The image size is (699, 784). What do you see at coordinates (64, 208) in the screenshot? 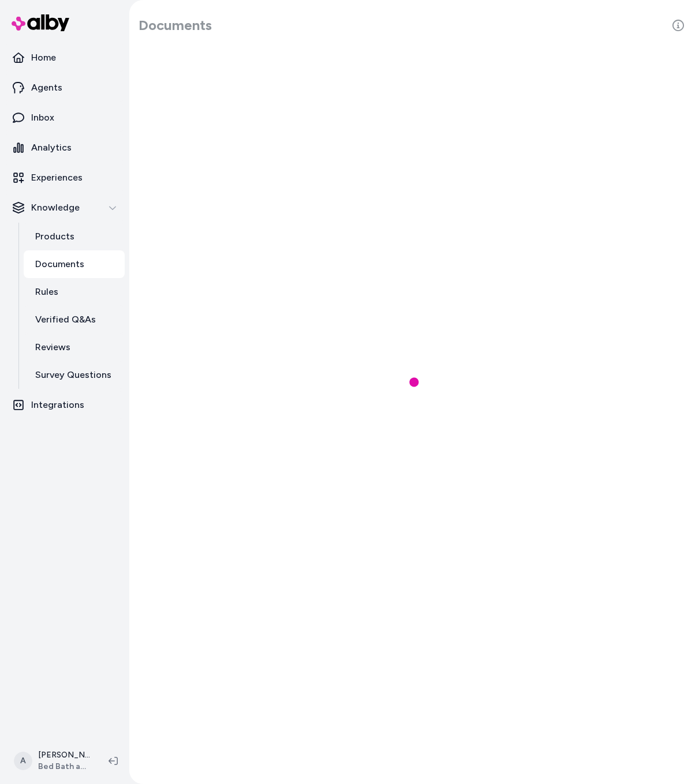
I see `button: Knowledge` at bounding box center [64, 208].